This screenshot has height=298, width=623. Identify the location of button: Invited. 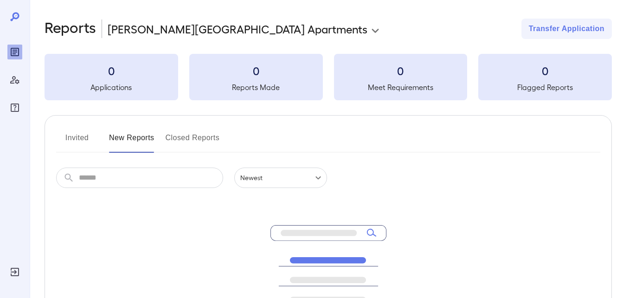
(77, 142).